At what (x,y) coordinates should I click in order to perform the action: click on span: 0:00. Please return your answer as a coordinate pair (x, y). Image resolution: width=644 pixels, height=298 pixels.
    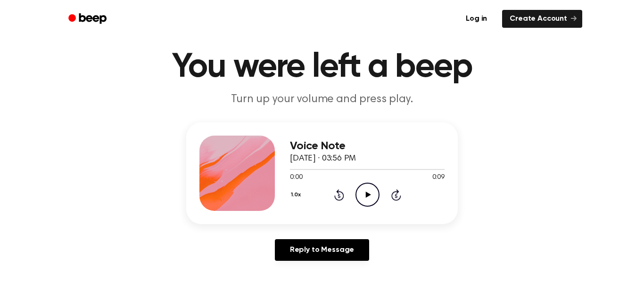
    Looking at the image, I should click on (296, 177).